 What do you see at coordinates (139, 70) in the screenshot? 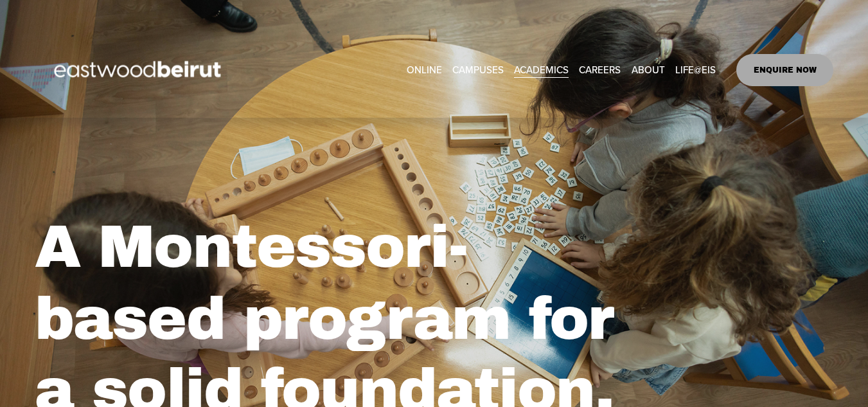
I see `img: EastwoodIS Global Site` at bounding box center [139, 70].